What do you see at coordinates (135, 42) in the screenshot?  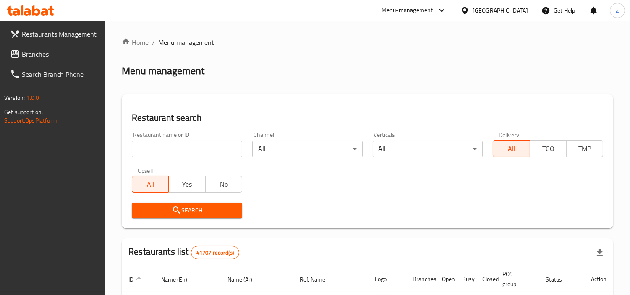 I see `a: Home` at bounding box center [135, 42].